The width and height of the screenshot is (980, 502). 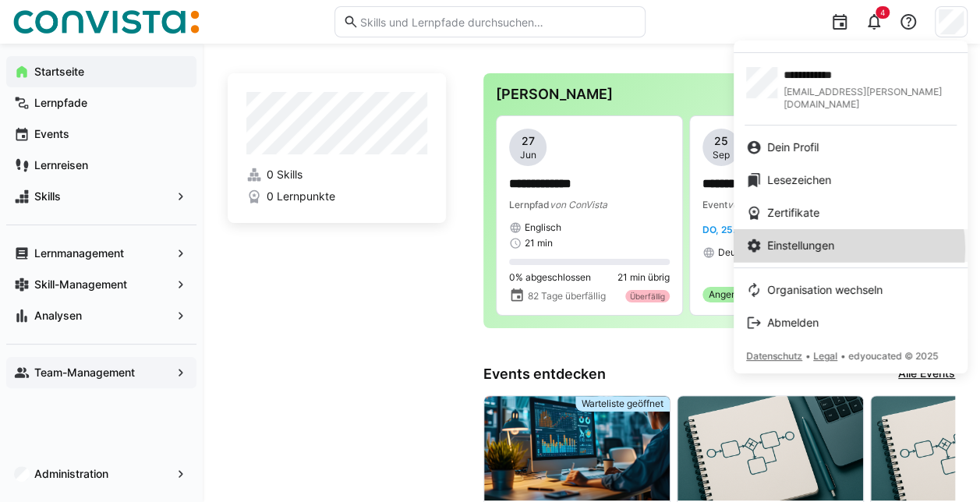 I want to click on span: Abmelden, so click(x=793, y=323).